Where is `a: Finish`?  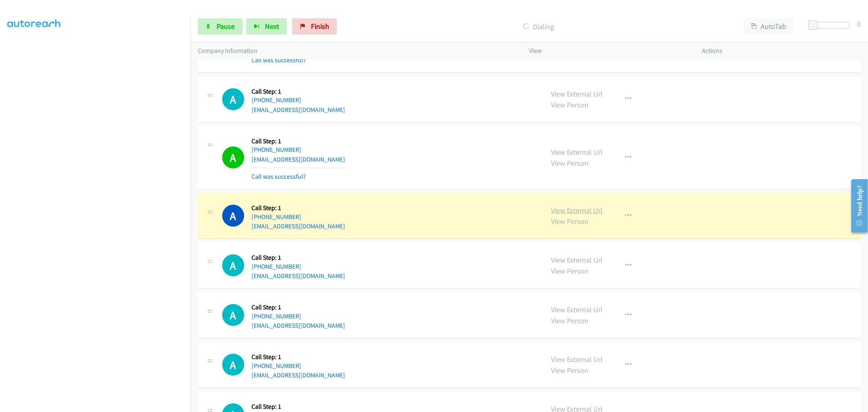 a: Finish is located at coordinates (315, 26).